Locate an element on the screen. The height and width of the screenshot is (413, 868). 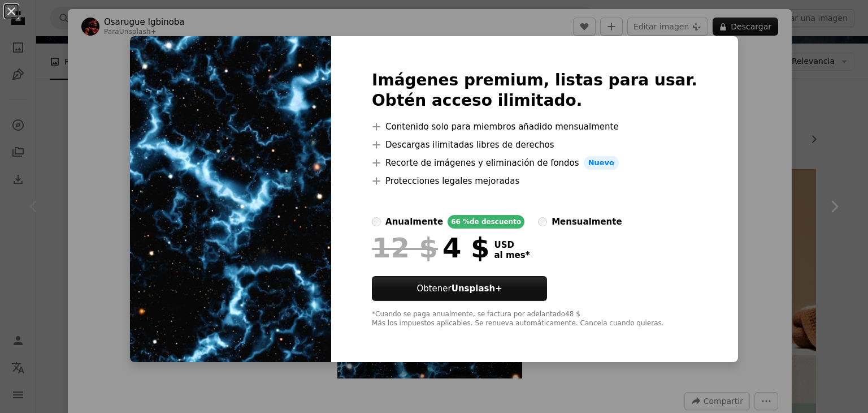
button: ObtenerUnsplash+ is located at coordinates (460, 289).